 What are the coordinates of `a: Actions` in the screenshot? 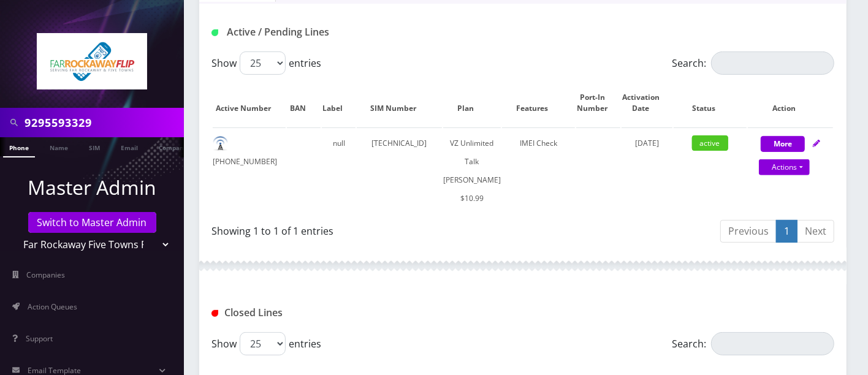 It's located at (784, 167).